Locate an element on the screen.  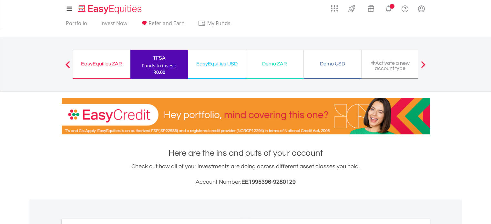
div: EasyEquities USD is located at coordinates (217, 64).